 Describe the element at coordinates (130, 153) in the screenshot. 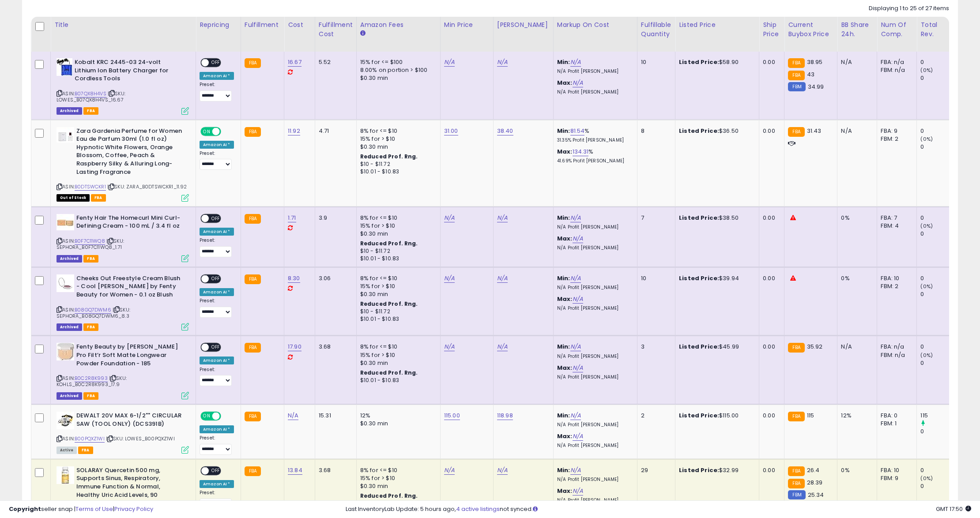

I see `b: Zara Gardenia Perfume for Women Eau de Parfum 30ml (1.0 fl oz) Hypnotic White Flowers, Orange Blo...` at that location.